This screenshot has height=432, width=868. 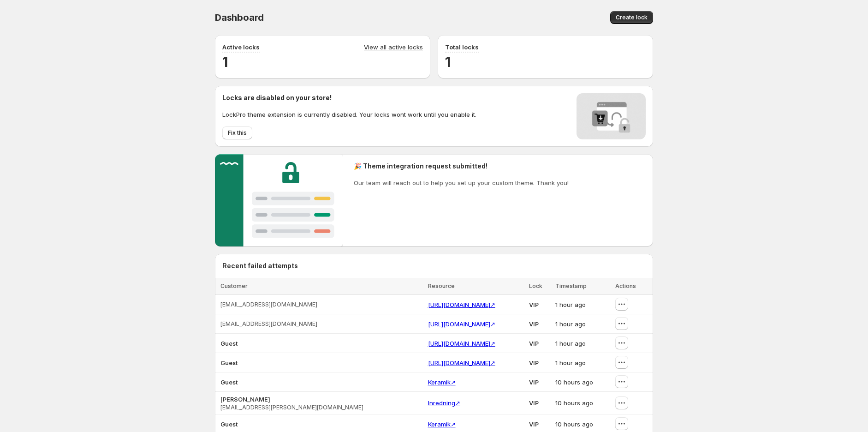 What do you see at coordinates (461, 47) in the screenshot?
I see `p: Total locks` at bounding box center [461, 47].